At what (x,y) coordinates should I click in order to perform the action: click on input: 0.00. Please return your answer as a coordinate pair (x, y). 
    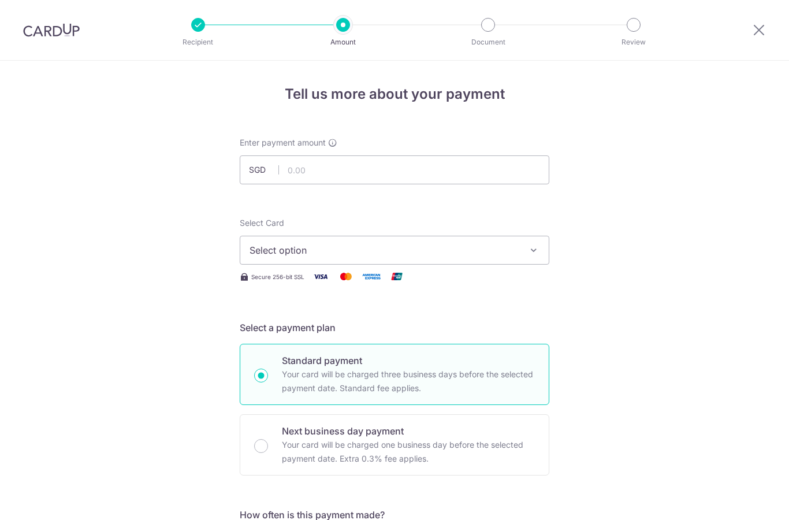
    Looking at the image, I should click on (394, 170).